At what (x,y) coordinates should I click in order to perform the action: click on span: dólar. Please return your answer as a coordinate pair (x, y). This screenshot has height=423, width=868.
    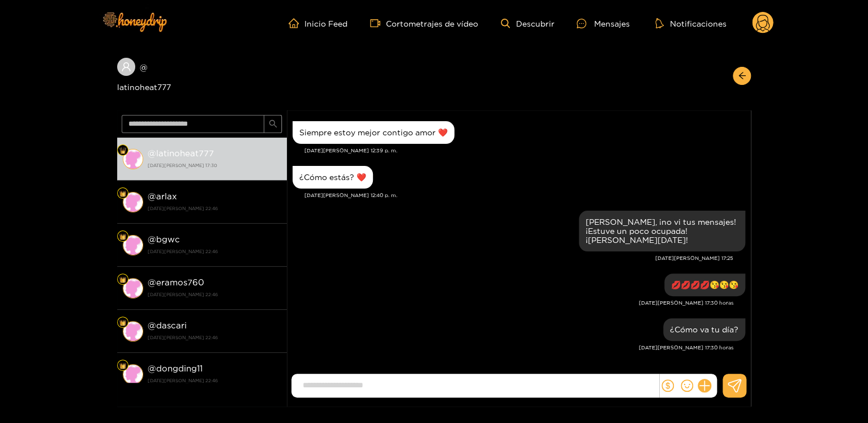
    Looking at the image, I should click on (668, 386).